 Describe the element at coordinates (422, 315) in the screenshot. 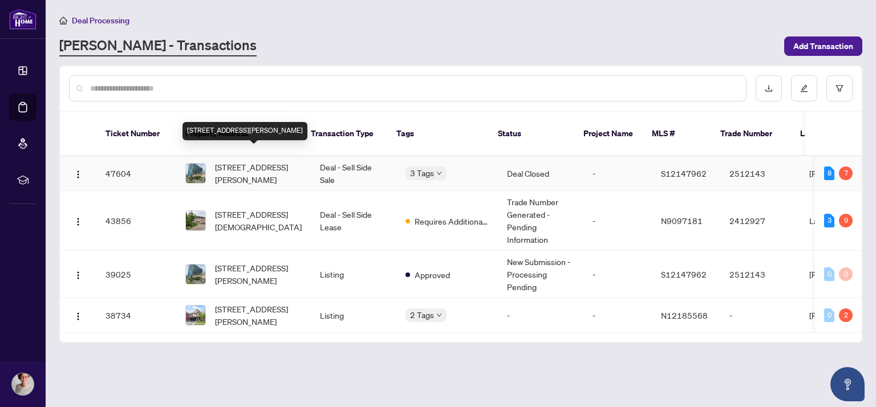

I see `span: 2 Tags` at that location.